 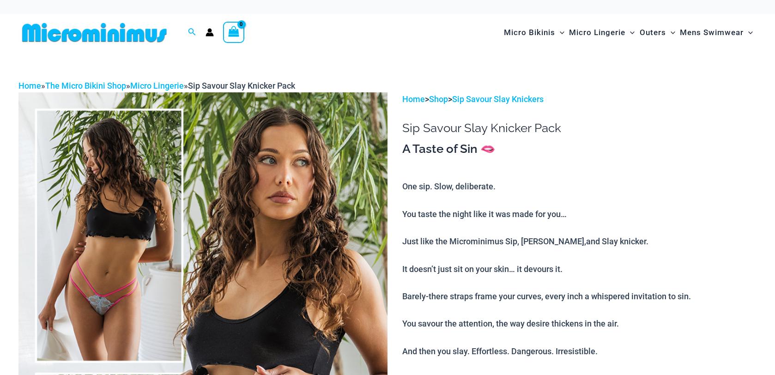 What do you see at coordinates (234, 32) in the screenshot?
I see `a: View Shopping Cart, empty` at bounding box center [234, 32].